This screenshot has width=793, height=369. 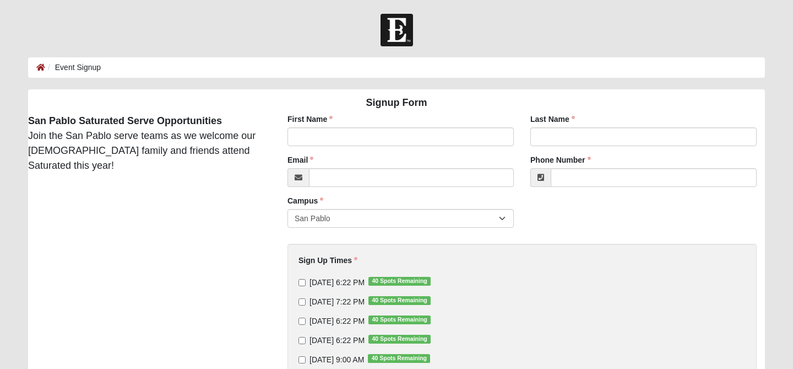 I want to click on label: Campus, so click(x=305, y=201).